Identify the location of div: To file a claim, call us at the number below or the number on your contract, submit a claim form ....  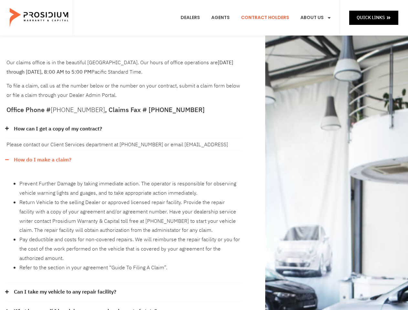
(124, 79).